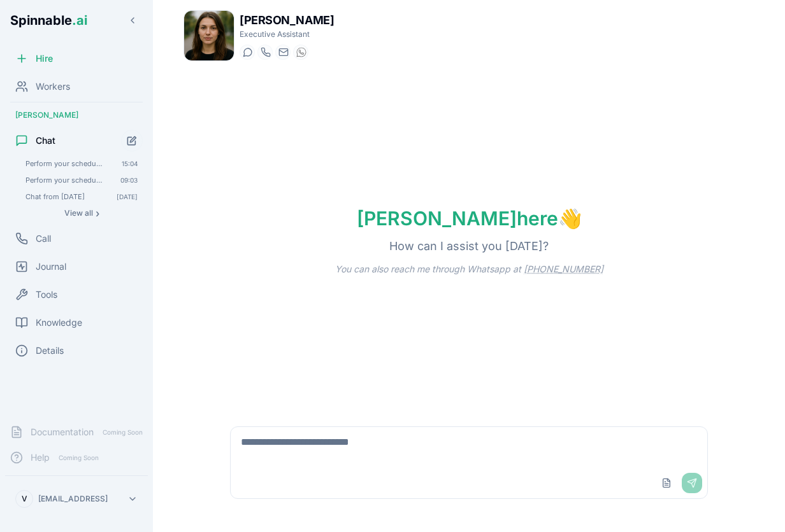  What do you see at coordinates (78, 213) in the screenshot?
I see `span: View all` at bounding box center [78, 213].